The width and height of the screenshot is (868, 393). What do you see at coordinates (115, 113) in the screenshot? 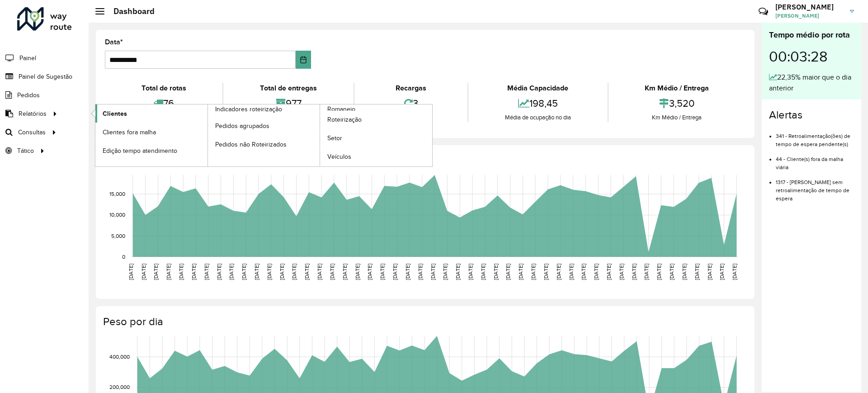
I see `span: Clientes` at bounding box center [115, 113].